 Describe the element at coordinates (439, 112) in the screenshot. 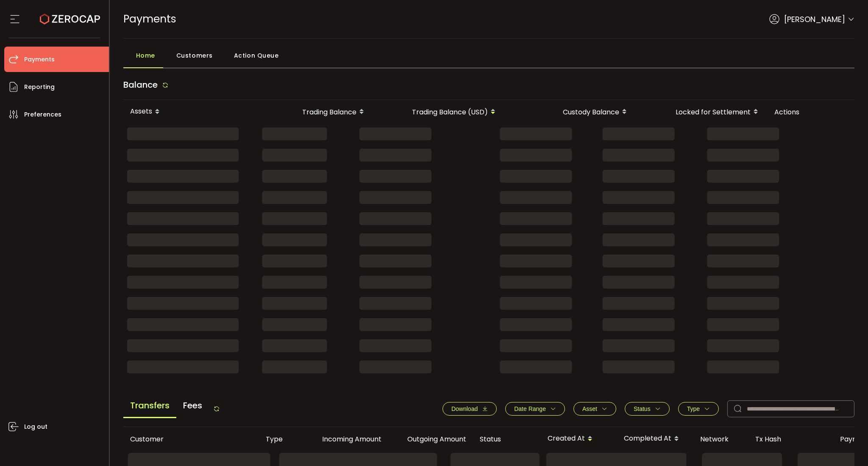

I see `div: Trading Balance (USD)` at that location.